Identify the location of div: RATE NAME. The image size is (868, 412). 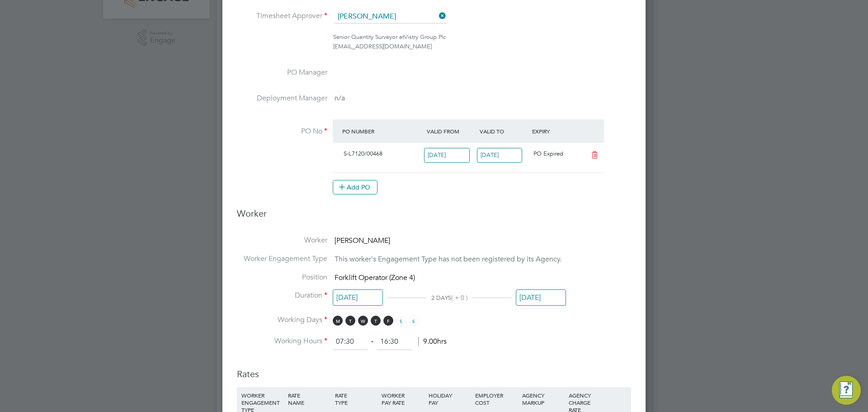
(309, 399).